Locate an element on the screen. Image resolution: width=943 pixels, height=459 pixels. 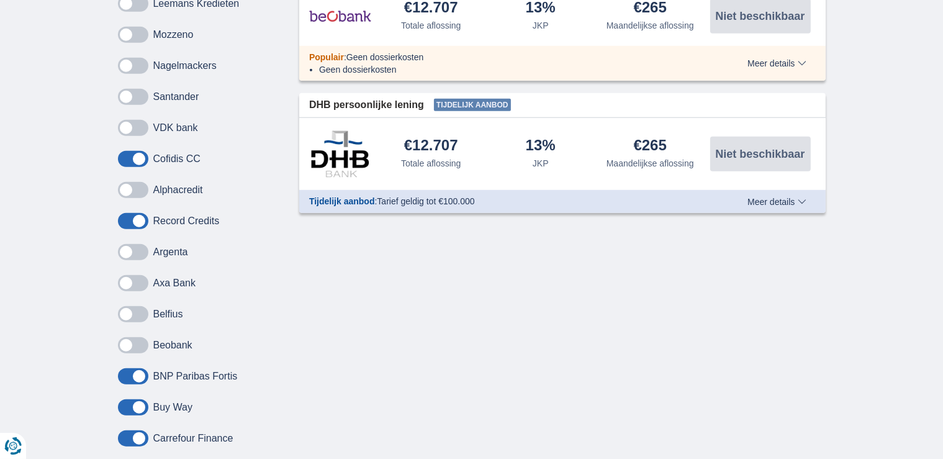
span: Geen dossierkosten is located at coordinates (385, 57).